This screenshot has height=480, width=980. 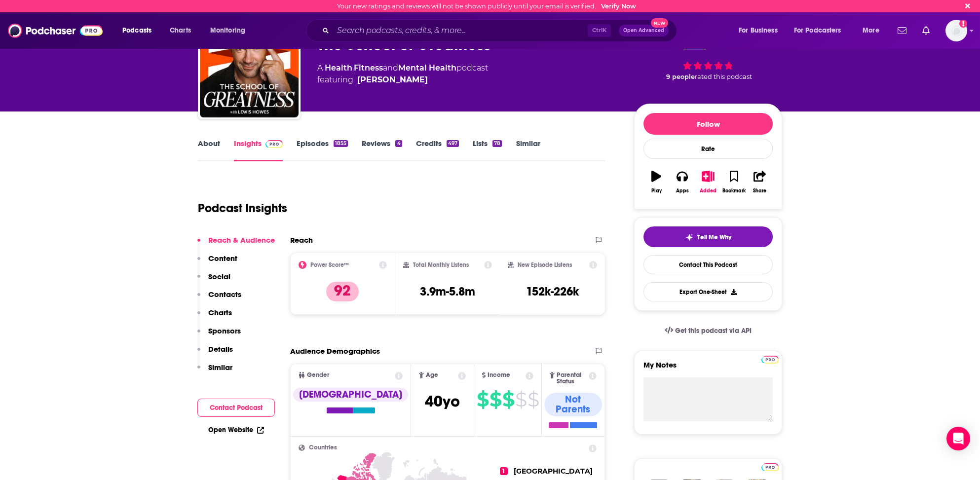 What do you see at coordinates (219, 299) in the screenshot?
I see `button: Contacts` at bounding box center [219, 299].